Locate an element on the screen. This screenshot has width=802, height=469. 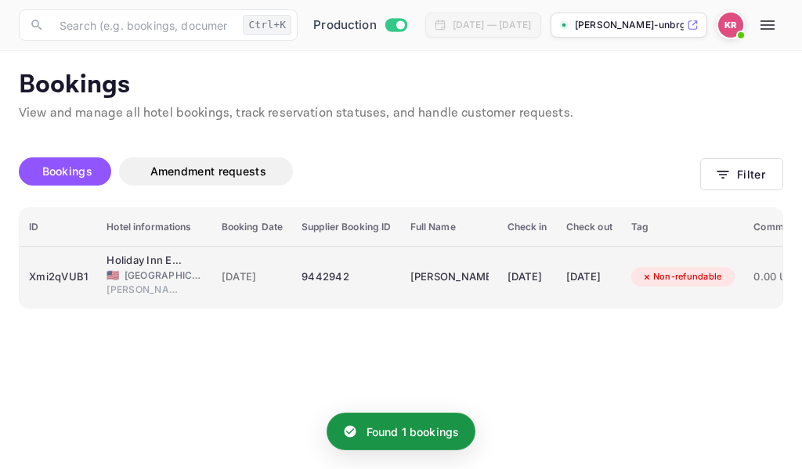
th: ID is located at coordinates (58, 227).